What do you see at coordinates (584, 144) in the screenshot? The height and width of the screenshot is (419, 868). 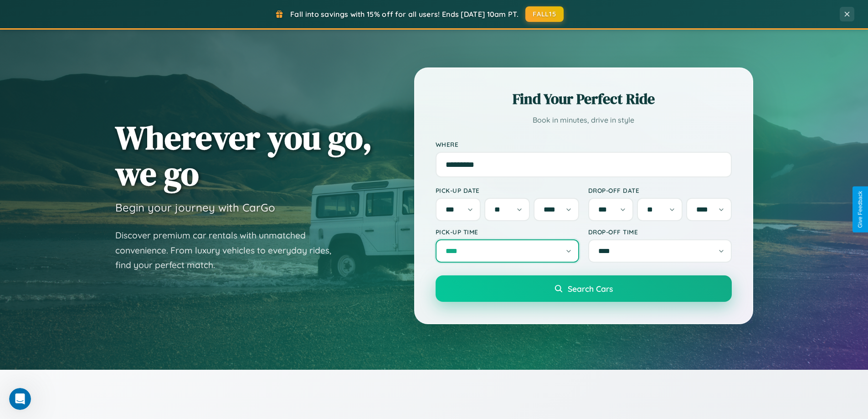 I see `label: Where` at bounding box center [584, 144].